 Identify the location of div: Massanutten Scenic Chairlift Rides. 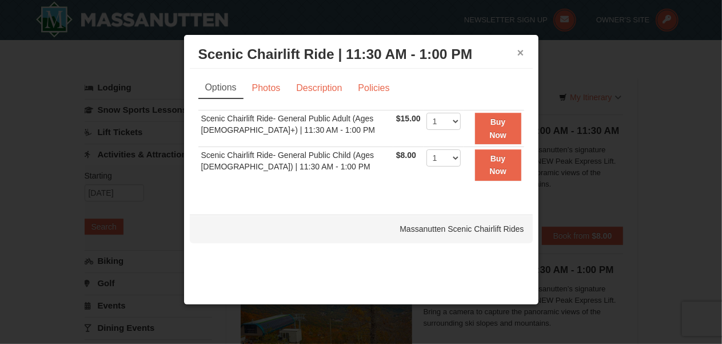
(361, 229).